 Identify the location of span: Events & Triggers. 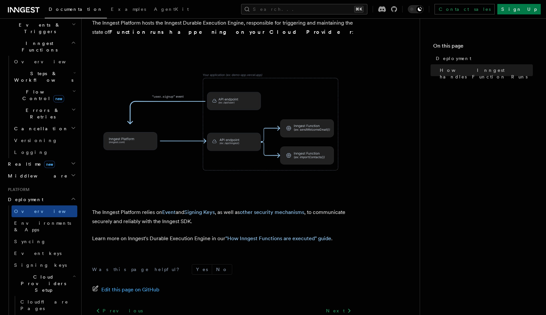
(38, 28).